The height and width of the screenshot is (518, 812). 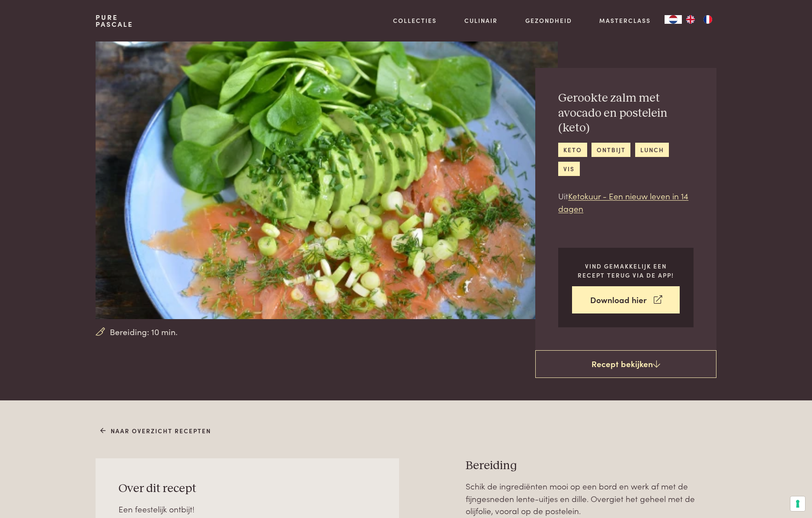 What do you see at coordinates (156, 430) in the screenshot?
I see `a: Naar overzicht recepten` at bounding box center [156, 430].